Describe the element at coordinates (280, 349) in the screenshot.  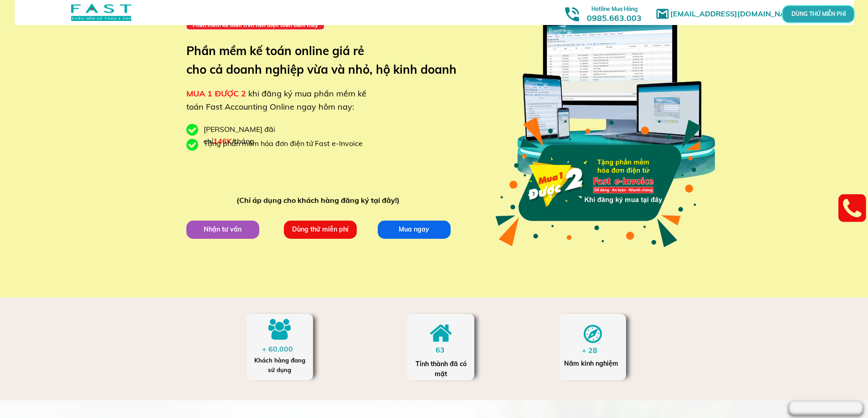
I see `div: + 60.000` at that location.